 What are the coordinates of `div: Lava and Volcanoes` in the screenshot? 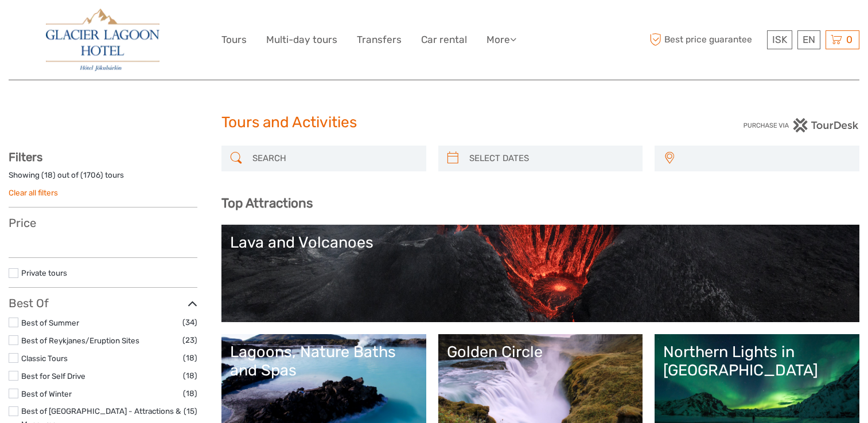 It's located at (541, 242).